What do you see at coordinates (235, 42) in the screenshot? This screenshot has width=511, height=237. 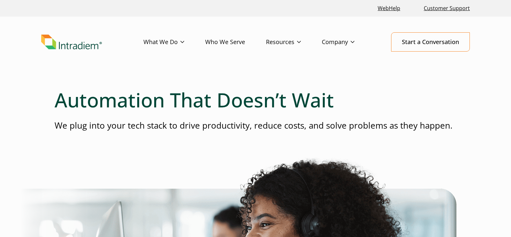 I see `a: Who We Serve` at bounding box center [235, 42].